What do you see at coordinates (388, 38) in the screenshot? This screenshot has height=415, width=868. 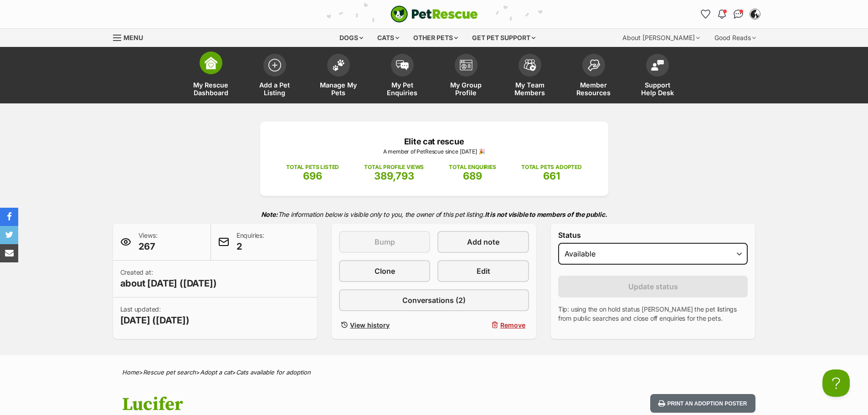 I see `div: Cats` at bounding box center [388, 38].